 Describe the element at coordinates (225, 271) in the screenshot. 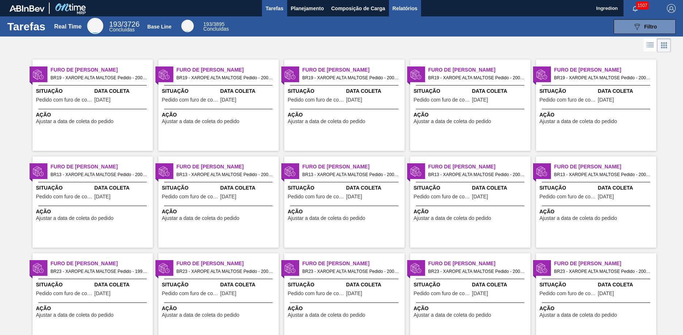

I see `span: BR23 - XAROPE ALTA MALTOSE Pedido - 2005415` at that location.